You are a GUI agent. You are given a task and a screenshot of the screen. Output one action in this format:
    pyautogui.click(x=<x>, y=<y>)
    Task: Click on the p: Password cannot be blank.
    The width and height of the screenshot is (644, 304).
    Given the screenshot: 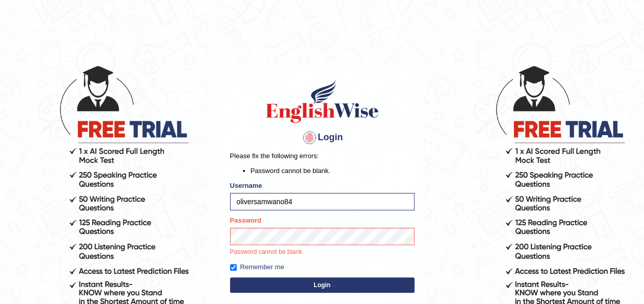 What is the action you would take?
    pyautogui.click(x=322, y=253)
    